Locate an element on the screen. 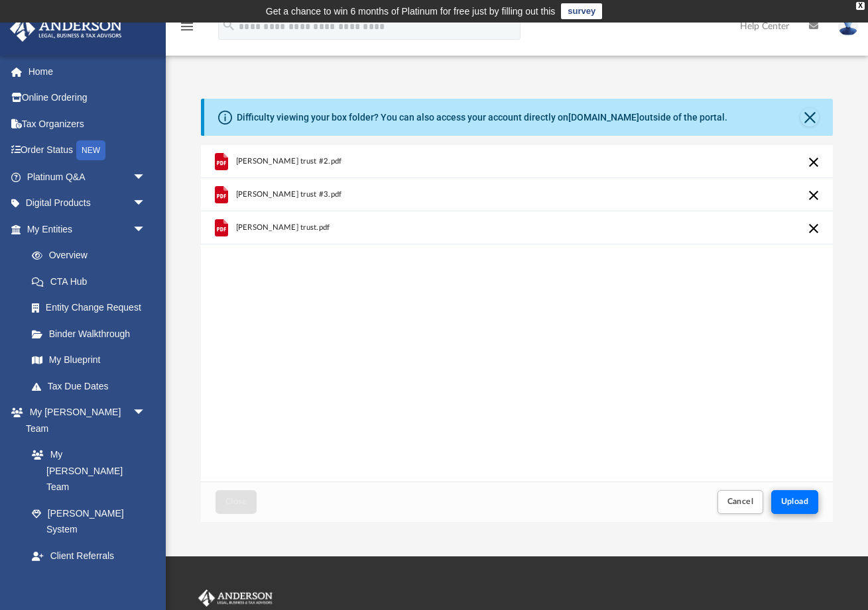 The height and width of the screenshot is (610, 868). a: Tax Due Dates is located at coordinates (92, 386).